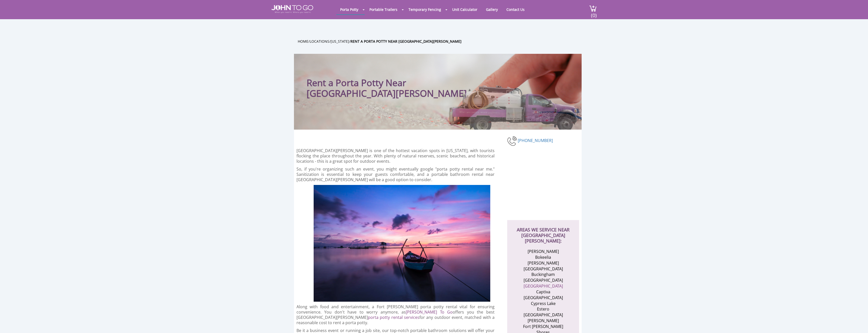  Describe the element at coordinates (511, 106) in the screenshot. I see `img: Truck` at that location.